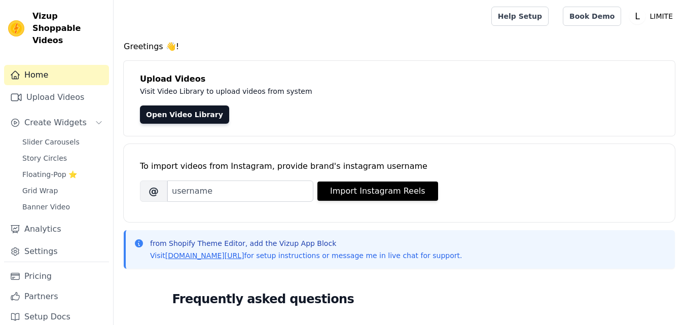 This screenshot has width=685, height=325. Describe the element at coordinates (399, 166) in the screenshot. I see `div: To import videos from Instagram, provide brand's instagram username` at that location.